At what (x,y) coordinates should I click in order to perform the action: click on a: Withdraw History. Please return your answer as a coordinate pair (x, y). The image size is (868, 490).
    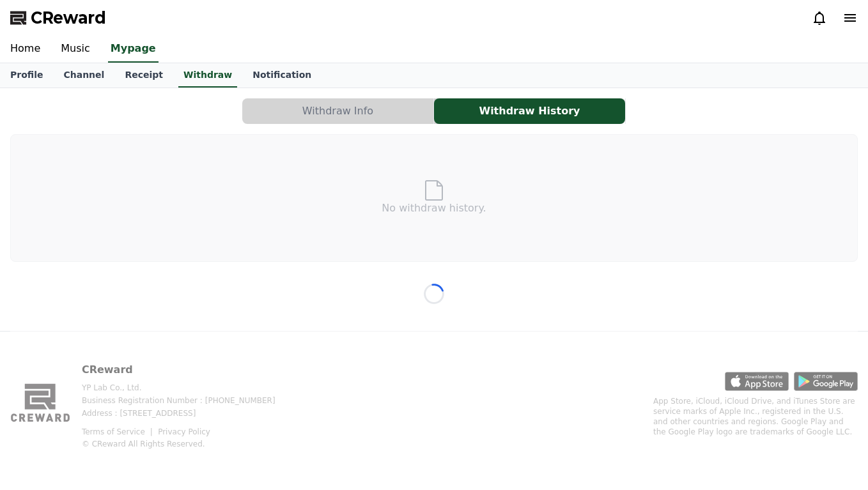
    Looking at the image, I should click on (530, 112).